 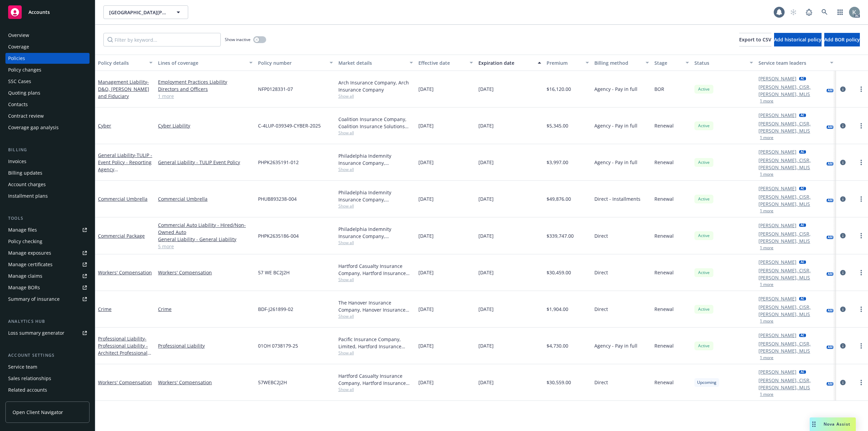 What do you see at coordinates (48, 379) in the screenshot?
I see `a: Sales relationships` at bounding box center [48, 379].